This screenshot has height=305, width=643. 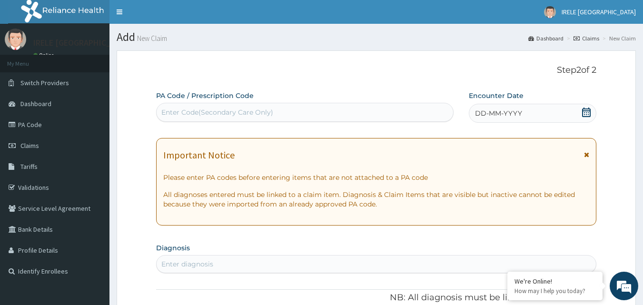 What do you see at coordinates (45, 55) in the screenshot?
I see `a: Online` at bounding box center [45, 55].